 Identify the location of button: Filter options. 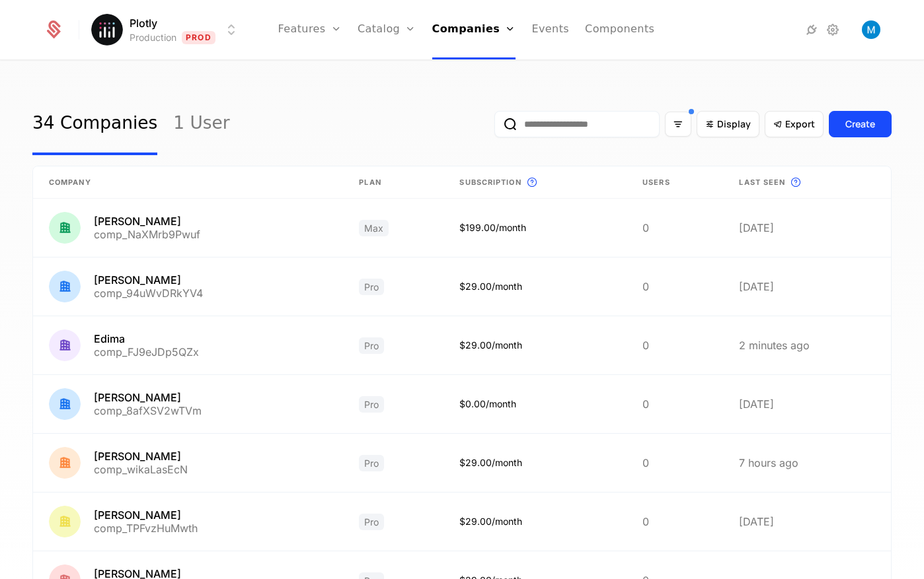
(678, 124).